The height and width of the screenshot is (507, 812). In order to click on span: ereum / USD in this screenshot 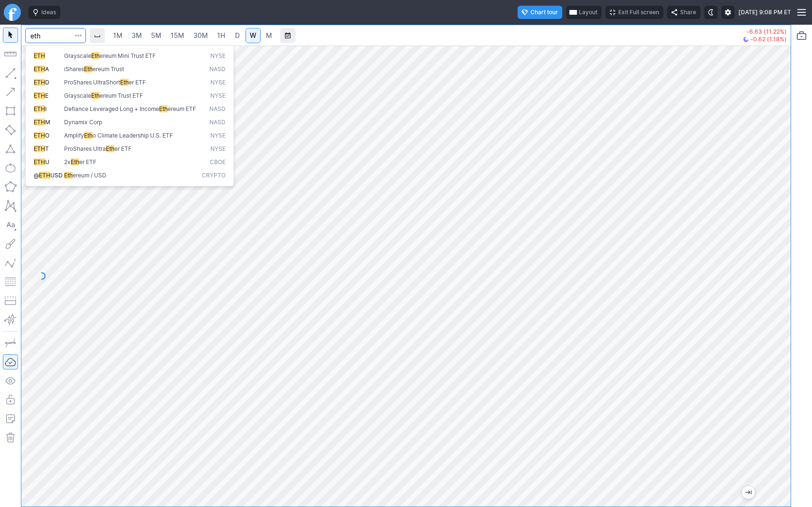, I will do `click(89, 175)`.